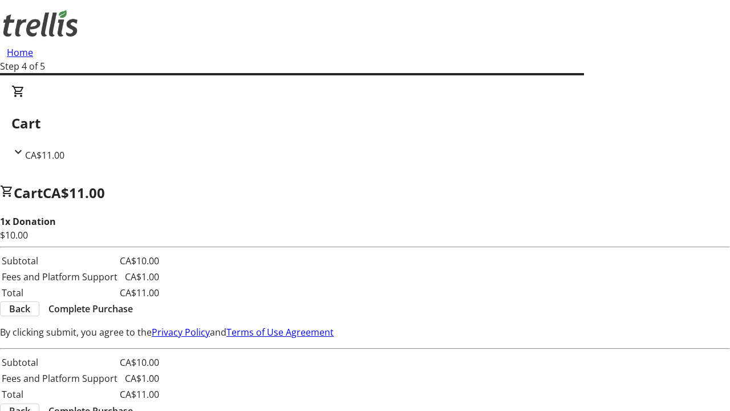 The image size is (730, 411). I want to click on a: Privacy Policy, so click(181, 332).